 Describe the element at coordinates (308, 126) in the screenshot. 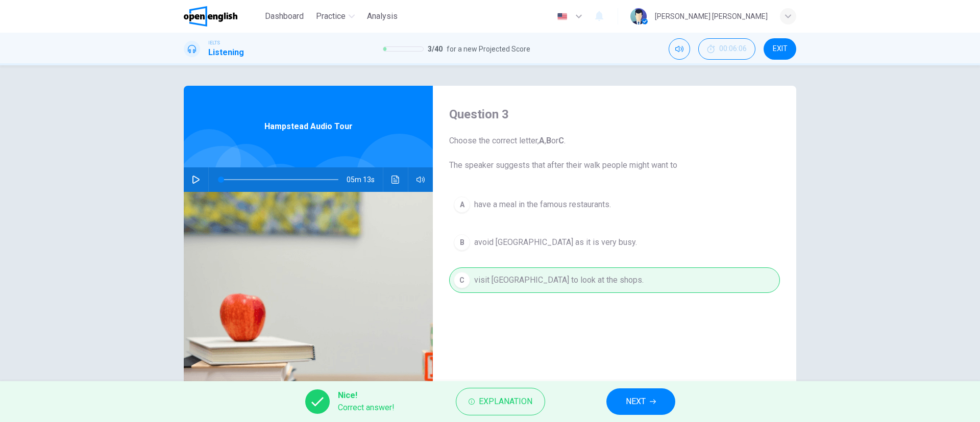

I see `span: Hampstead Audio Tour` at that location.